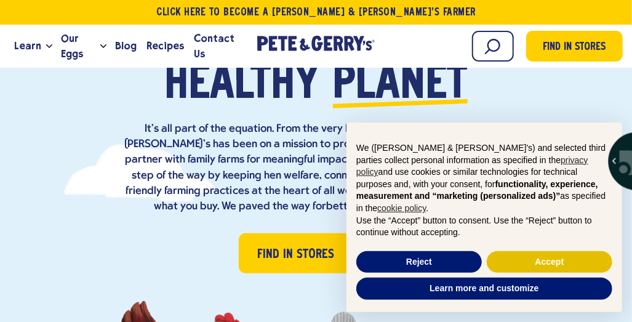 The height and width of the screenshot is (322, 632). Describe the element at coordinates (103, 46) in the screenshot. I see `button: Open the dropdown menu for Our Eggs` at that location.